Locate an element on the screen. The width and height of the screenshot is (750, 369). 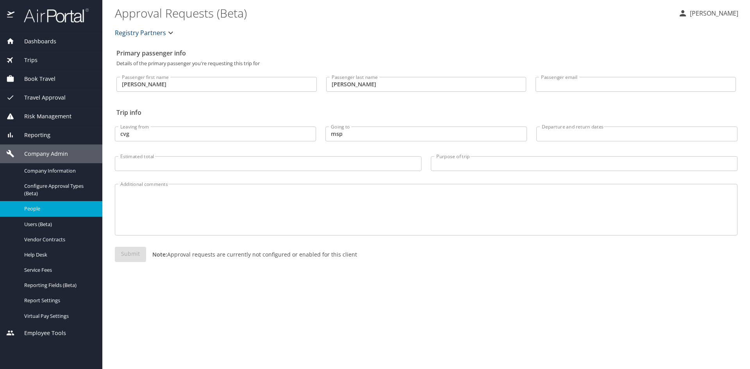
span: Report Settings is located at coordinates (59, 300).